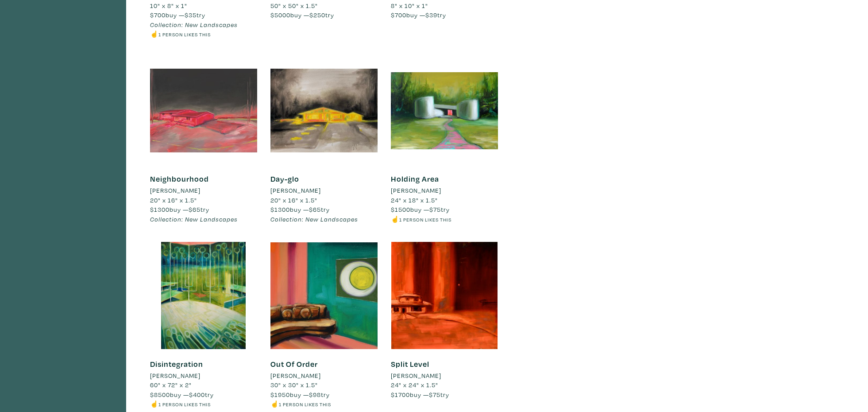  Describe the element at coordinates (400, 394) in the screenshot. I see `span: $1700` at that location.